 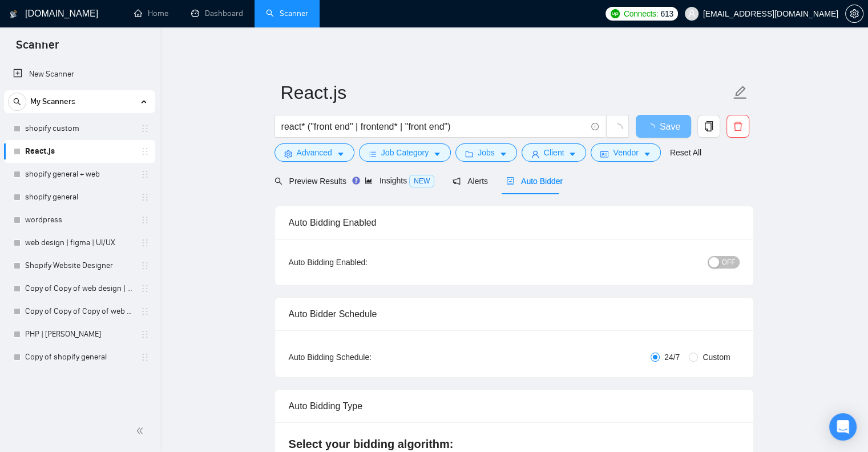 What do you see at coordinates (487, 153) in the screenshot?
I see `button: folderJobscaret-down` at bounding box center [487, 153].